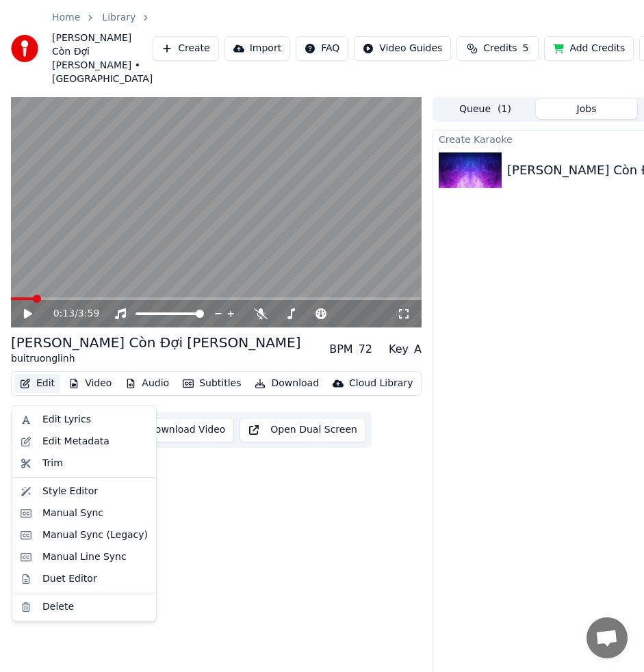  I want to click on div: Edit Metadata, so click(76, 442).